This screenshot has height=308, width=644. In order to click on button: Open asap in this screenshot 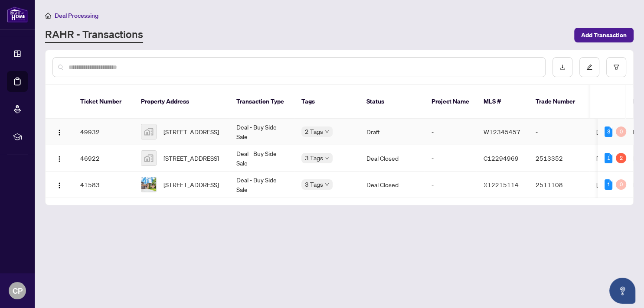, I will do `click(623, 291)`.